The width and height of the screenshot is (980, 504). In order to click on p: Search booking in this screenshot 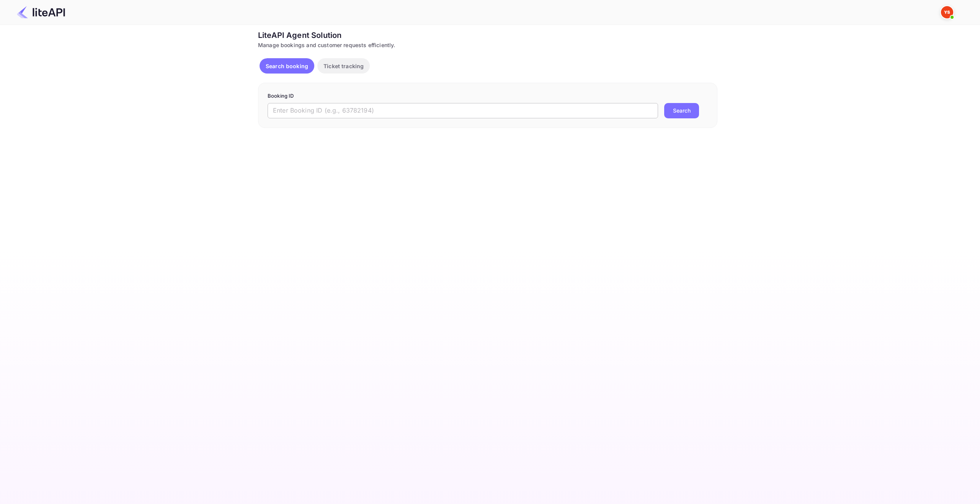, I will do `click(287, 66)`.